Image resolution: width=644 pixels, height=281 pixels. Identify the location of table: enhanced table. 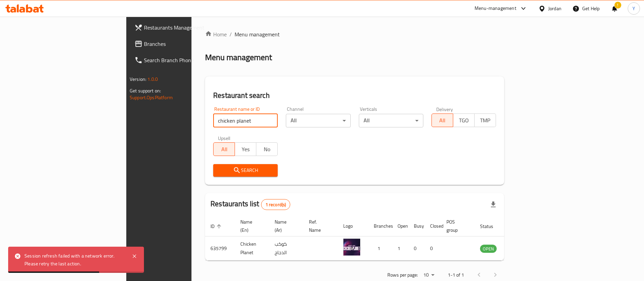
(369, 238).